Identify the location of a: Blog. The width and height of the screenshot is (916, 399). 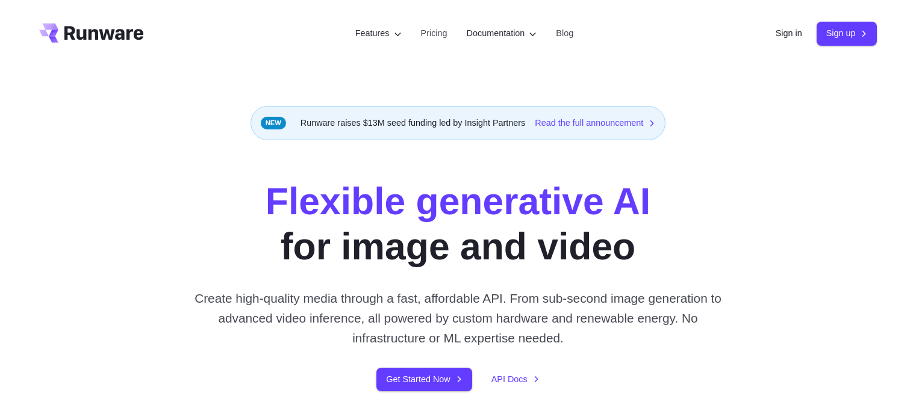
(564, 33).